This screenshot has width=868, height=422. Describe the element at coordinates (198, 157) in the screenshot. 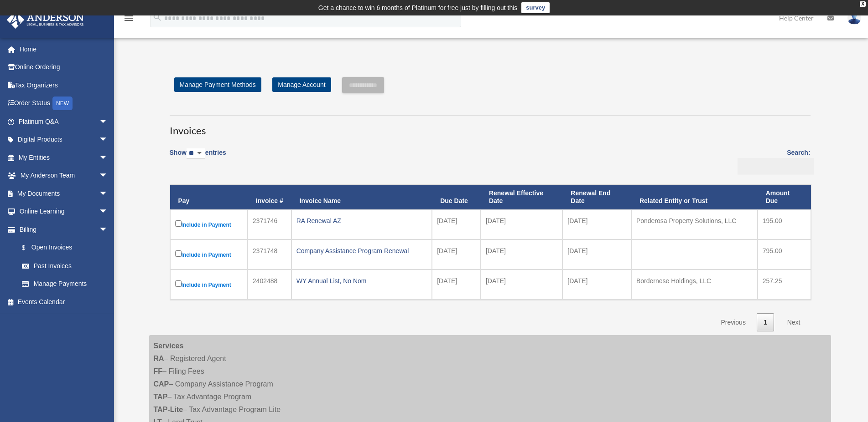

I see `label: Show entries` at that location.